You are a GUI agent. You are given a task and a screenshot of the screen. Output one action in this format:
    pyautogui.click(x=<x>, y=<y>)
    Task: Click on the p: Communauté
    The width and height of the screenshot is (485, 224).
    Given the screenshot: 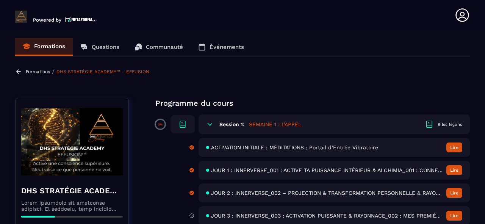 What is the action you would take?
    pyautogui.click(x=165, y=47)
    